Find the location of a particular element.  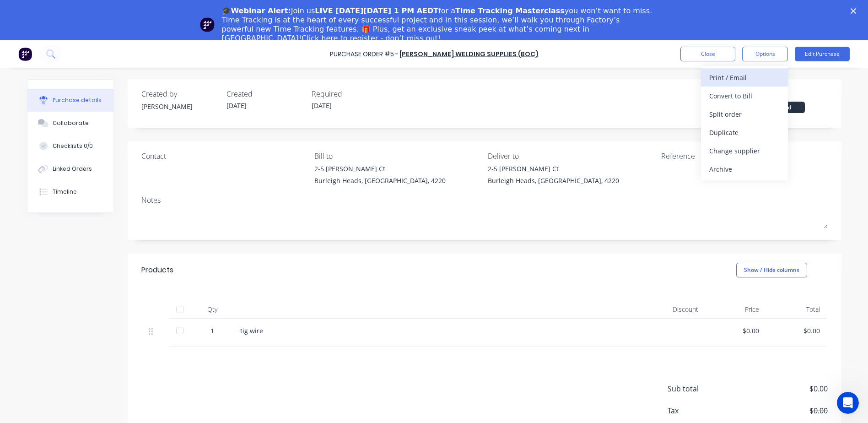

span: Tax is located at coordinates (702, 410).